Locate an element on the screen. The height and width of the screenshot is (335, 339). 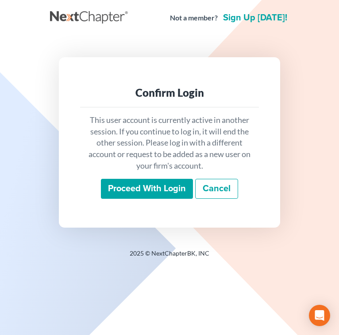
p: This user account is currently active in another session. If you continue to log in, it will end ... is located at coordinates (170, 143).